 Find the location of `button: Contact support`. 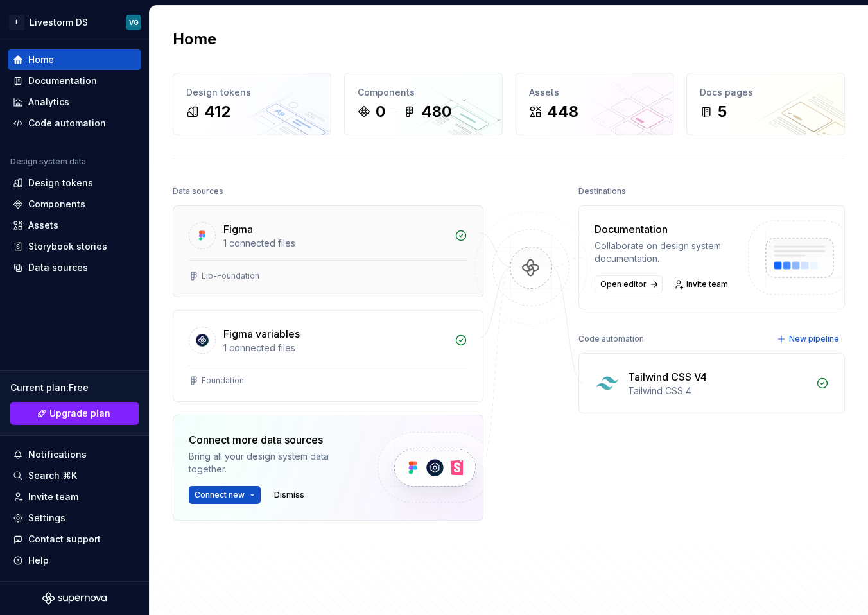

button: Contact support is located at coordinates (74, 539).